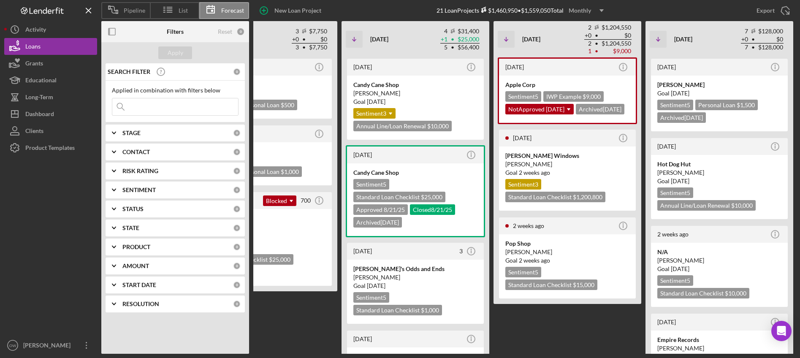  What do you see at coordinates (567, 85) in the screenshot?
I see `div: Apple Corp` at bounding box center [567, 85].